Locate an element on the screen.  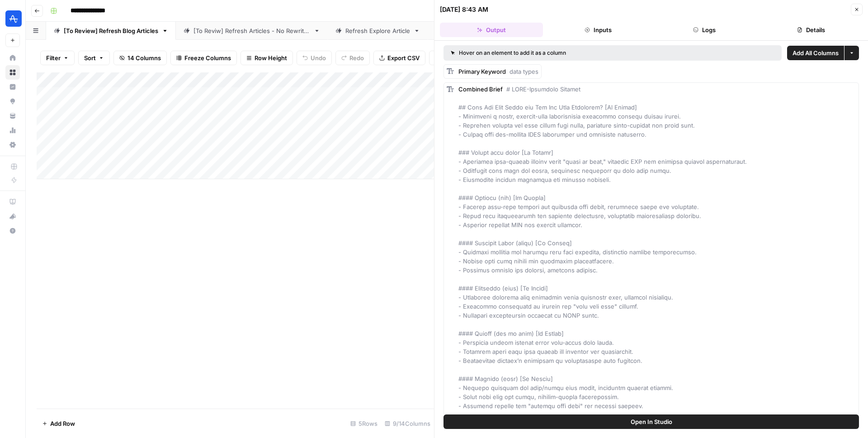
button: Logs is located at coordinates (705, 30).